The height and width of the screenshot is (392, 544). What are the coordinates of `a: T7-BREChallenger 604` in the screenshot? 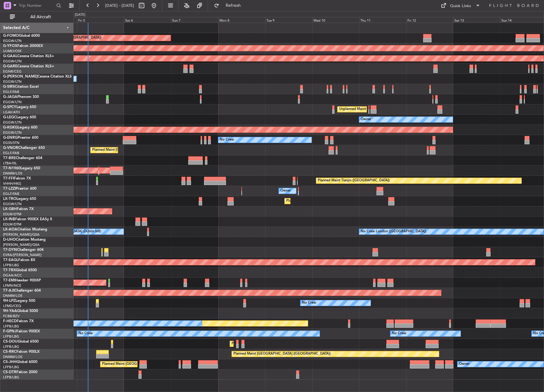 It's located at (22, 158).